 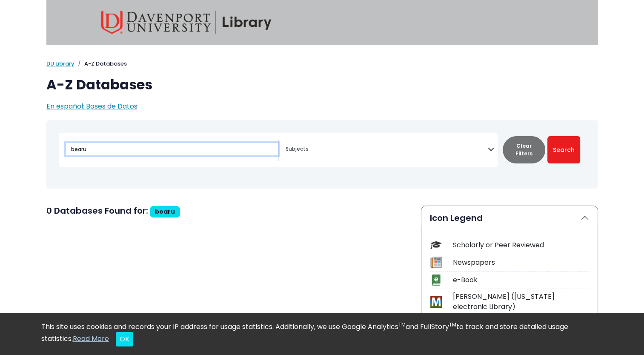 What do you see at coordinates (436, 301) in the screenshot?
I see `img: Icon MeL (Michigan electronic Library)` at bounding box center [436, 301].